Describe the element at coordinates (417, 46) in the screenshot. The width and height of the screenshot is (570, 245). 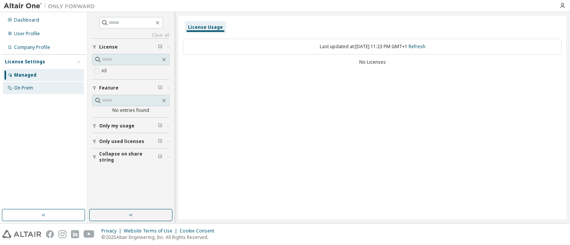
I see `a: Refresh` at that location.